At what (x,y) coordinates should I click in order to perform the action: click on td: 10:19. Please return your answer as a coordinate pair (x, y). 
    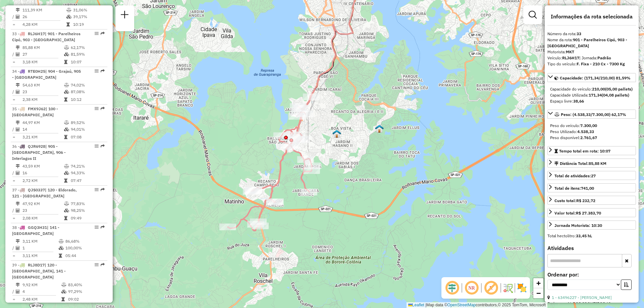
    Looking at the image, I should click on (88, 25).